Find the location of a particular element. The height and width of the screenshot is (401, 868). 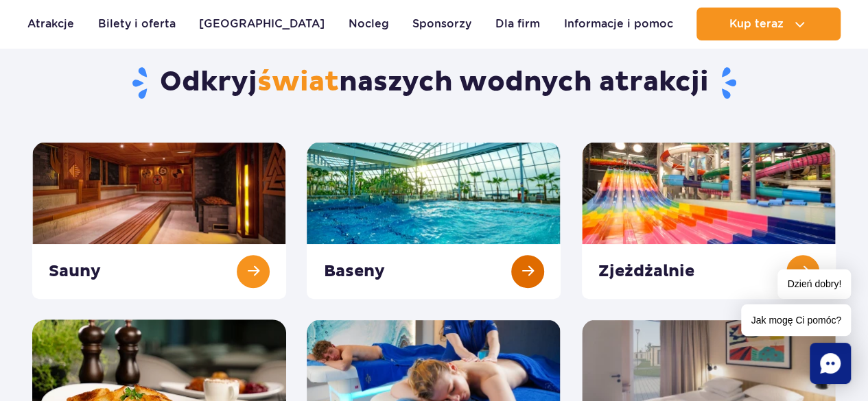

div: Chat is located at coordinates (830, 363).